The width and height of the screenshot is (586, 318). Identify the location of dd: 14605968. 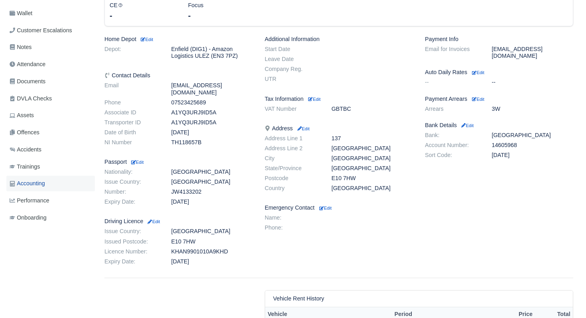
(533, 145).